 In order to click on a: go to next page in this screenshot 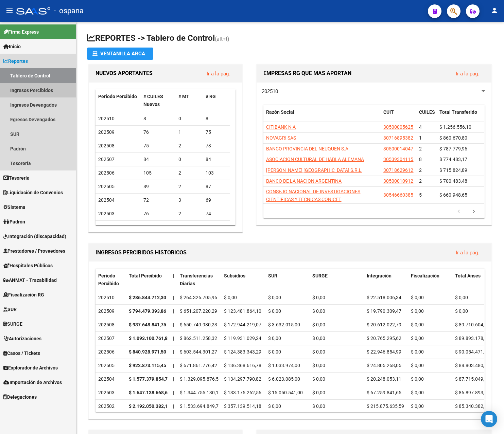, I will do `click(474, 212)`.